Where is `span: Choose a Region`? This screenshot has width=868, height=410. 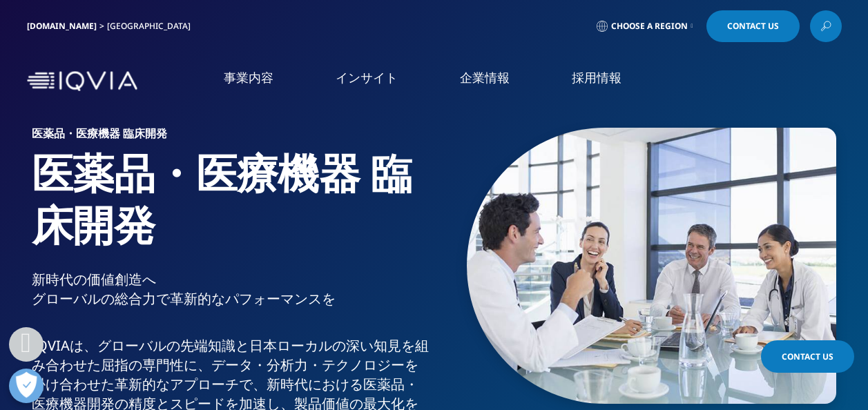 span: Choose a Region is located at coordinates (649, 27).